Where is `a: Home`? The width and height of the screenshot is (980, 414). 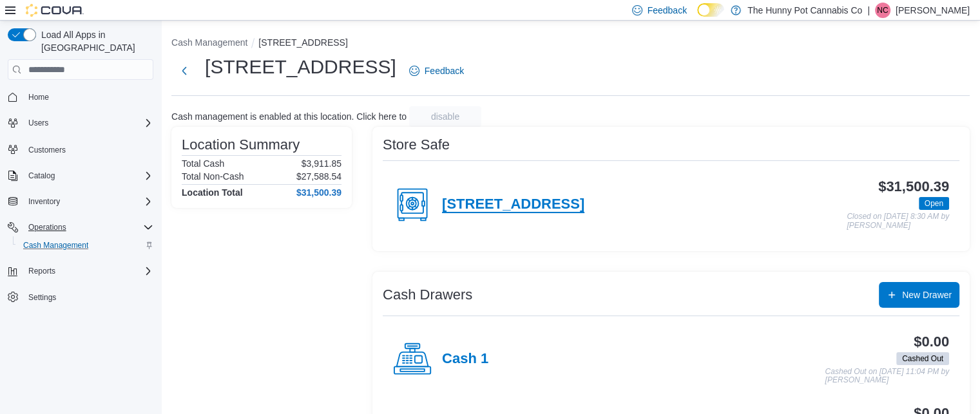
a: Home is located at coordinates (38, 97).